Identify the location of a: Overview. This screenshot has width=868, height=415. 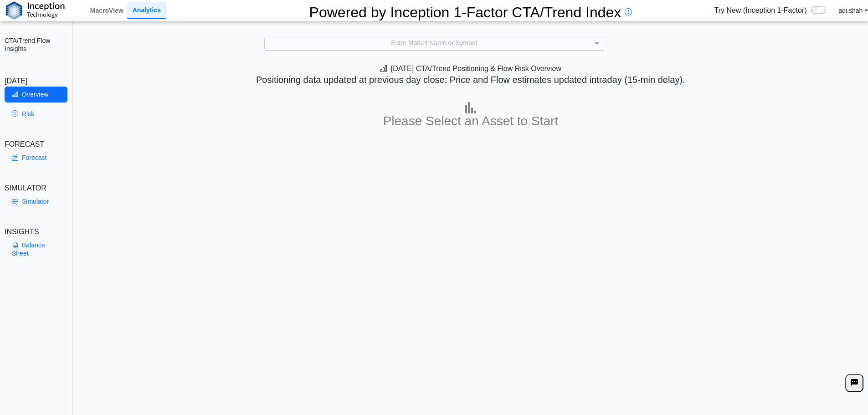
(36, 94).